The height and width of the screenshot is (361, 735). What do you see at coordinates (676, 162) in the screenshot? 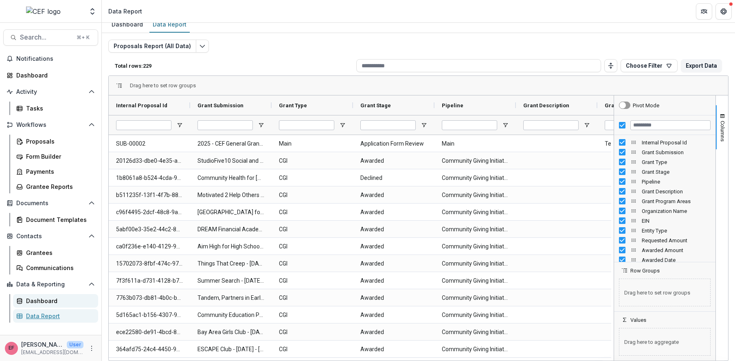
I see `span: Grant Type` at bounding box center [676, 162].